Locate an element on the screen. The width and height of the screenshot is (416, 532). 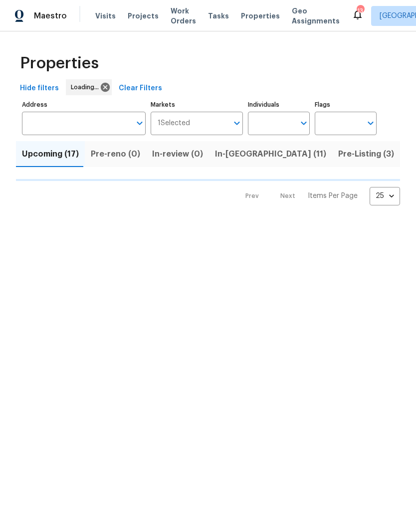
span: Loading... is located at coordinates (87, 87).